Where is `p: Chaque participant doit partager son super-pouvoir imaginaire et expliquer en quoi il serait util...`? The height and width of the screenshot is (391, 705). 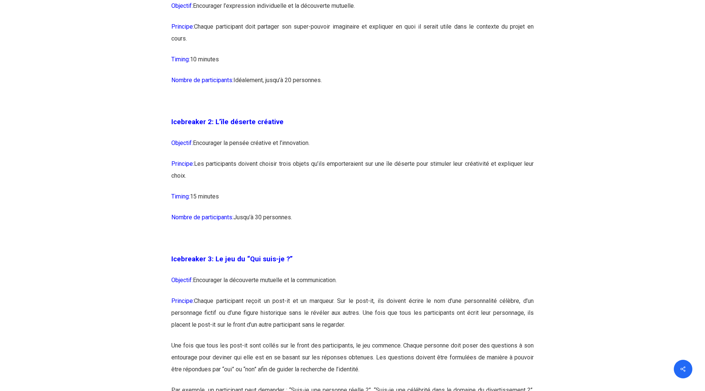 p: Chaque participant doit partager son super-pouvoir imaginaire et expliquer en quoi il serait util... is located at coordinates (353, 37).